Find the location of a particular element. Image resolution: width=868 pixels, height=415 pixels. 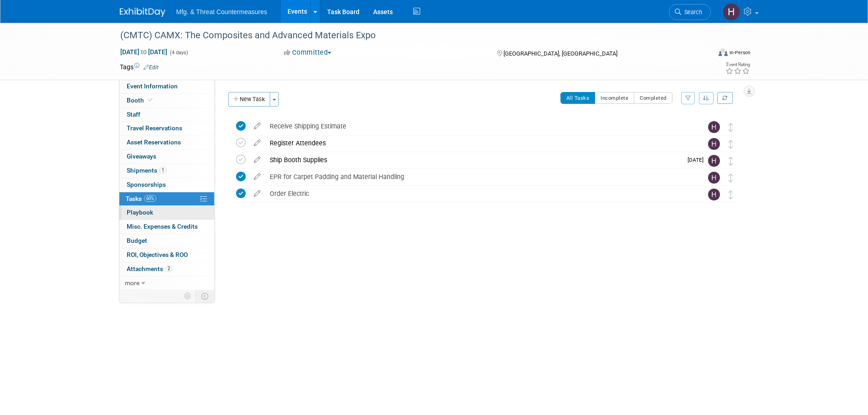

a: Giveaways is located at coordinates (167, 157).